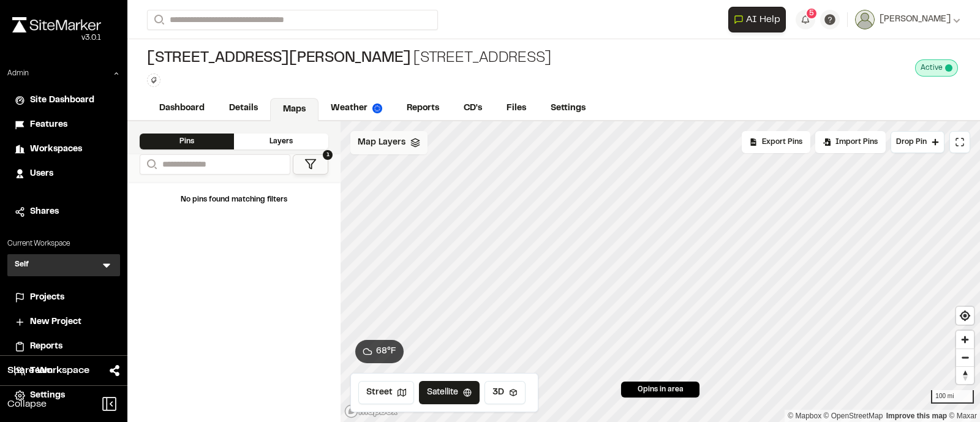 This screenshot has width=980, height=422. Describe the element at coordinates (18, 74) in the screenshot. I see `p: Admin` at that location.